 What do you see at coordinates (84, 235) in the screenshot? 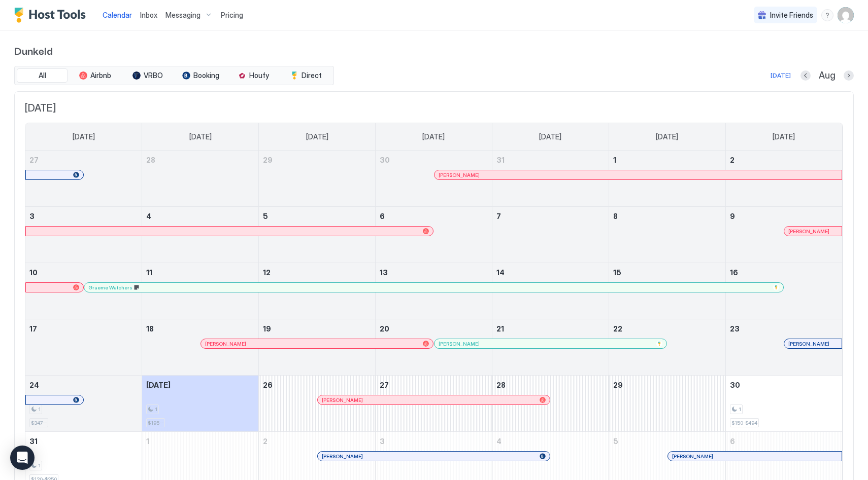
I see `td: August 3, 2025` at bounding box center [84, 235].